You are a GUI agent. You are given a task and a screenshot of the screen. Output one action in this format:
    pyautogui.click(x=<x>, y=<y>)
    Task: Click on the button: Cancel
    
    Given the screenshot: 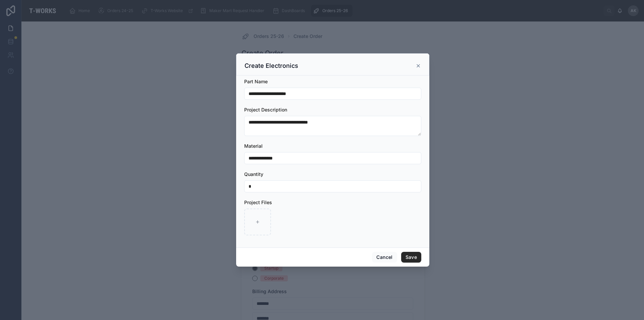 What is the action you would take?
    pyautogui.click(x=385, y=257)
    